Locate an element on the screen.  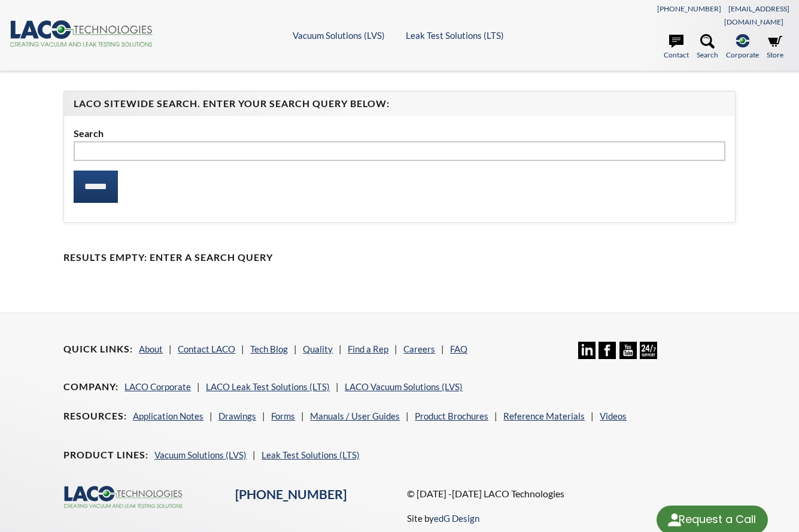
a: Store is located at coordinates (775, 48).